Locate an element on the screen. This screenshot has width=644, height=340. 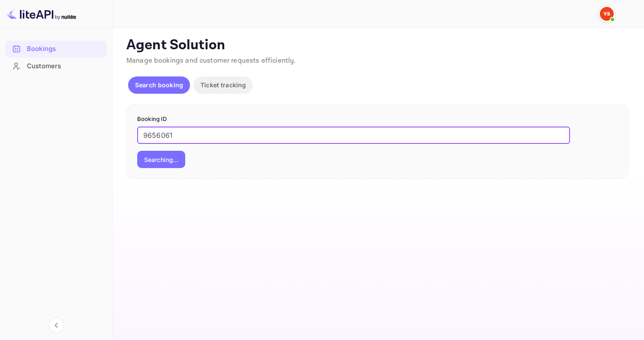
button: Collapse navigation is located at coordinates (56, 325).